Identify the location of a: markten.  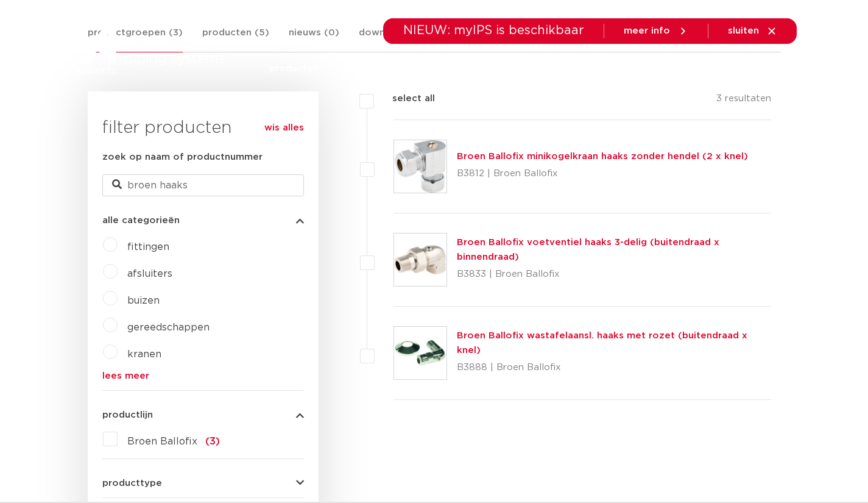
(363, 68).